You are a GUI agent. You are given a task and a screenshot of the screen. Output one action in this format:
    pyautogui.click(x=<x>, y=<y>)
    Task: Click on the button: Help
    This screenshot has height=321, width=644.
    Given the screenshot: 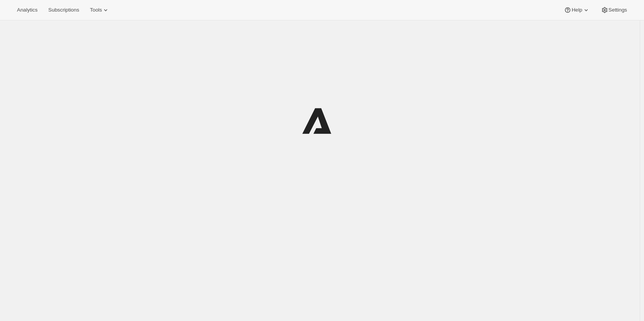 What is the action you would take?
    pyautogui.click(x=576, y=10)
    